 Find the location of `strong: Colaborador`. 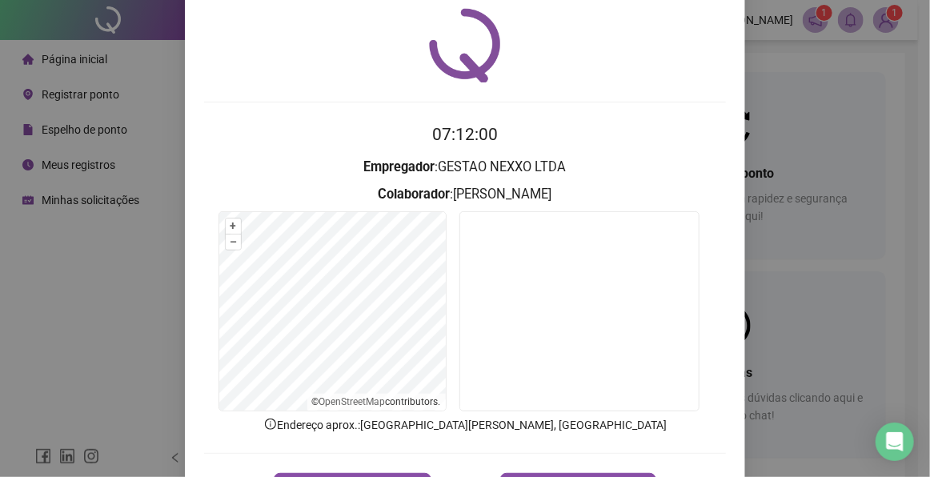

strong: Colaborador is located at coordinates (415, 194).